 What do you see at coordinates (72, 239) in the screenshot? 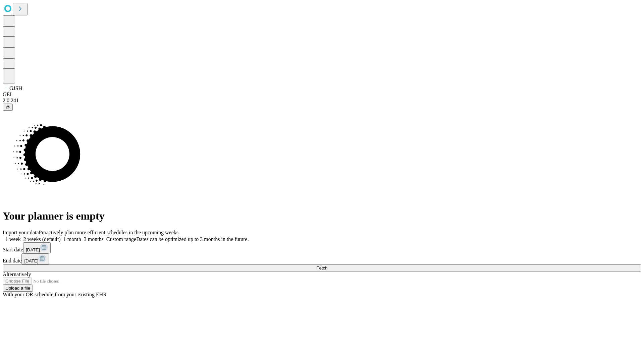
I see `span: 1 month` at bounding box center [72, 239].